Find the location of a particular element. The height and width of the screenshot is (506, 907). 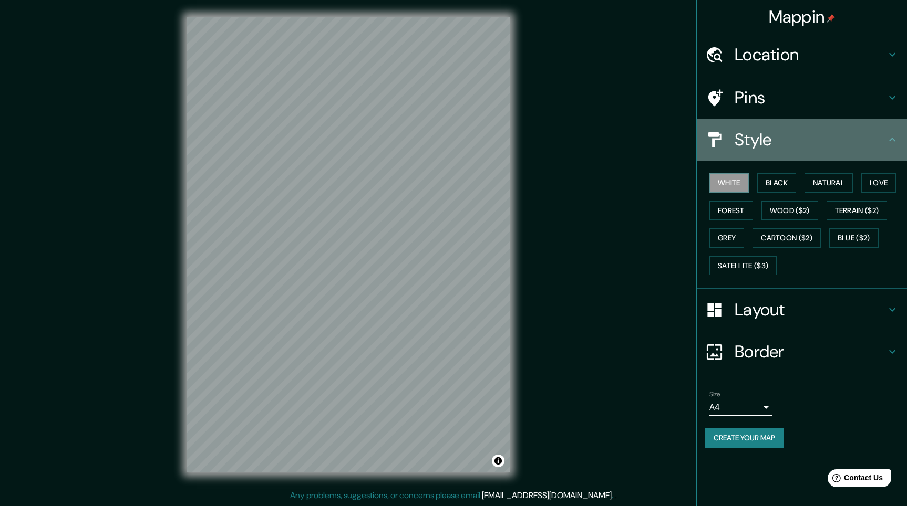

button: Natural is located at coordinates (829, 183).